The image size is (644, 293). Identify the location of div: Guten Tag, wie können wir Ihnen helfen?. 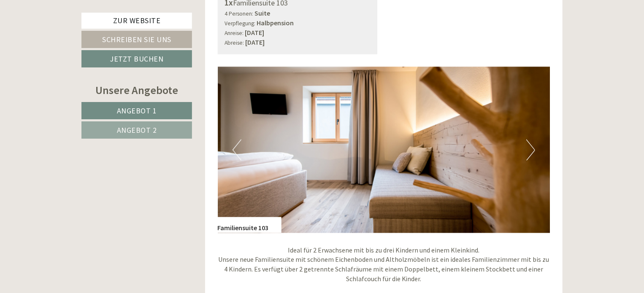
(70, 35).